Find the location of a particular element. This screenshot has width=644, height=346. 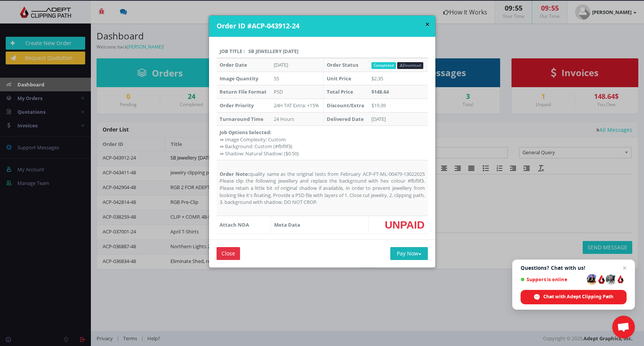

td: ⇛ Image Complexity: Custom ⇛ Background: Custom (#fbf9f3) ⇛ Shadow: Natural Shadow: ($0.50) is located at coordinates (322, 143).